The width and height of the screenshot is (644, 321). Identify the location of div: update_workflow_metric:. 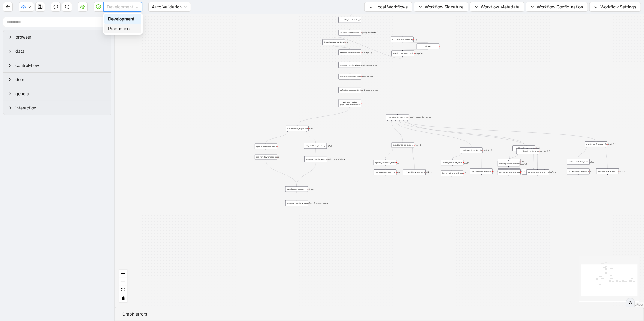
(266, 147).